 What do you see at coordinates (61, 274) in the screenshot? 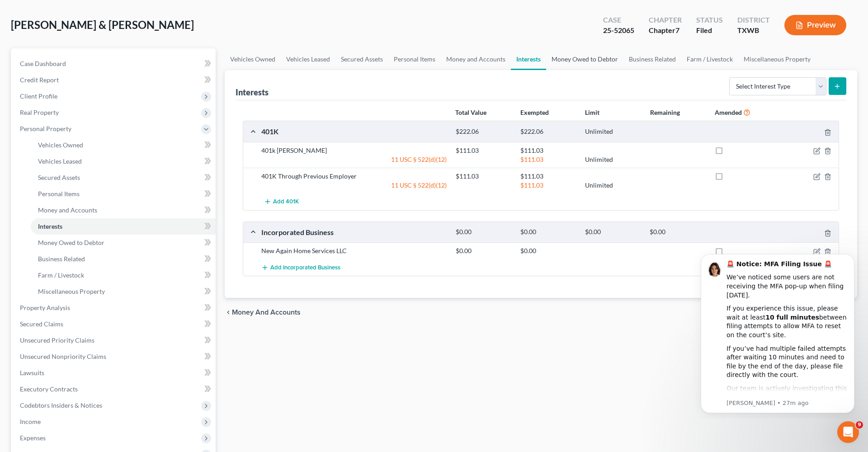
I see `span: Farm / Livestock` at bounding box center [61, 274].